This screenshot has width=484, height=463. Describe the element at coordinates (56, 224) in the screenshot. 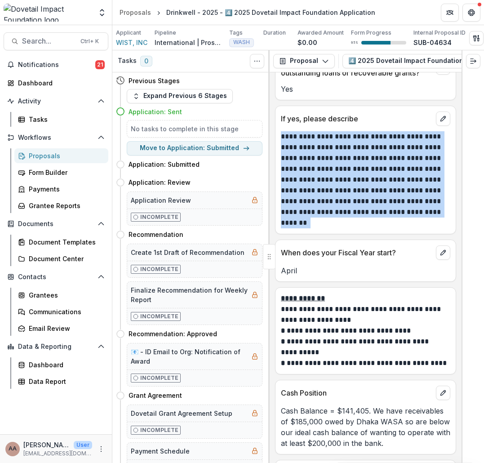

I see `span: Documents` at that location.